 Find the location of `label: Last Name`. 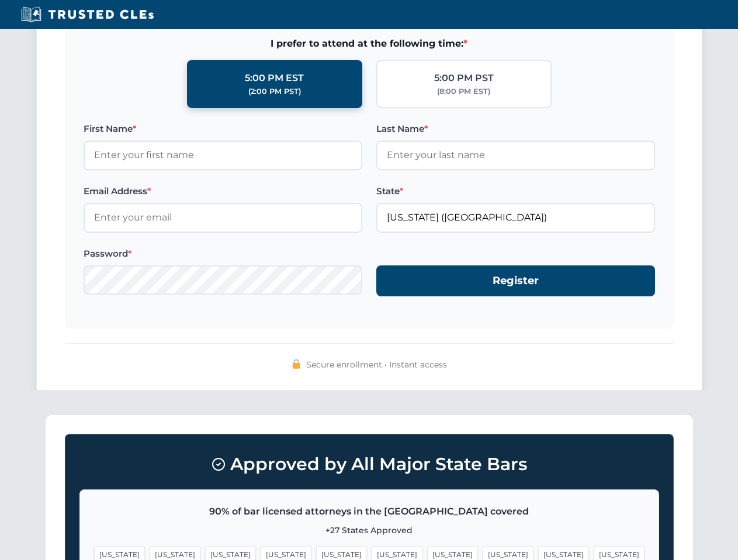

label: Last Name is located at coordinates (515, 129).